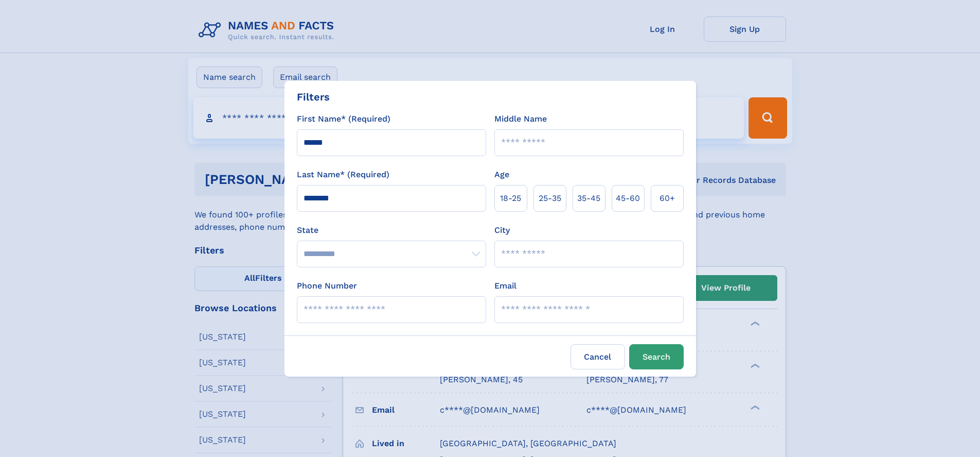 The width and height of the screenshot is (980, 457). Describe the element at coordinates (391, 231) in the screenshot. I see `label: State` at that location.